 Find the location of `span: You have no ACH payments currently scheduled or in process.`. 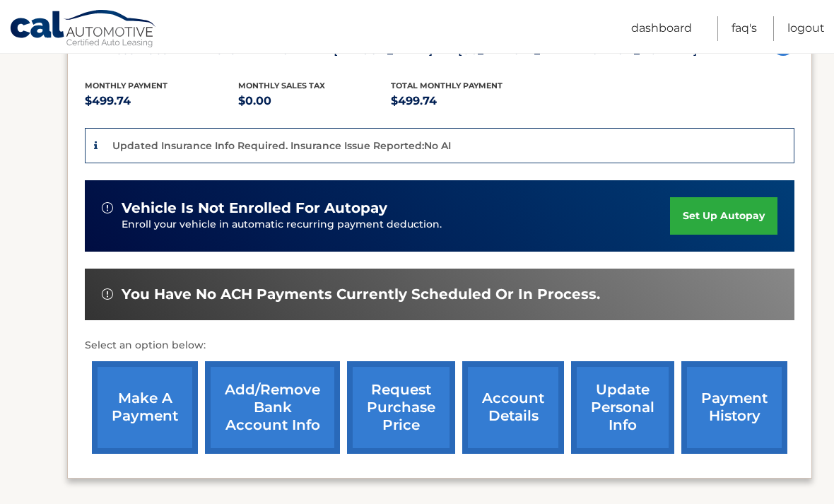

span: You have no ACH payments currently scheduled or in process. is located at coordinates (361, 294).